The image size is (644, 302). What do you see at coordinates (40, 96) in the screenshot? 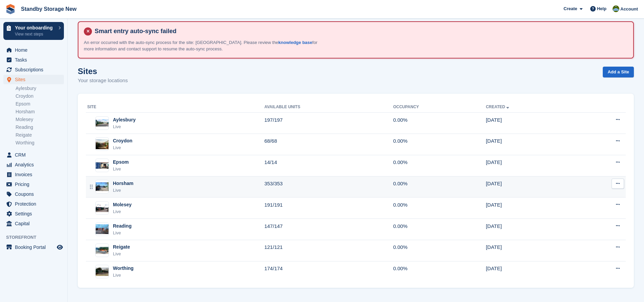
I see `a: Croydon` at bounding box center [40, 96].